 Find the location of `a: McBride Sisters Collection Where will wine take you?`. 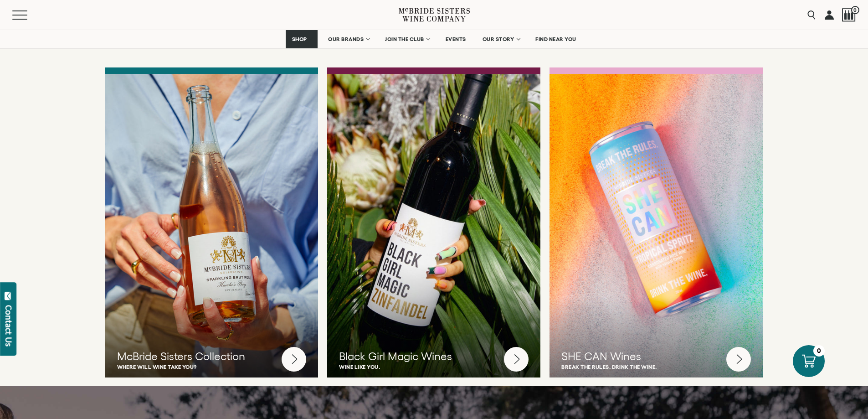

a: McBride Sisters Collection Where will wine take you? is located at coordinates (212, 223).